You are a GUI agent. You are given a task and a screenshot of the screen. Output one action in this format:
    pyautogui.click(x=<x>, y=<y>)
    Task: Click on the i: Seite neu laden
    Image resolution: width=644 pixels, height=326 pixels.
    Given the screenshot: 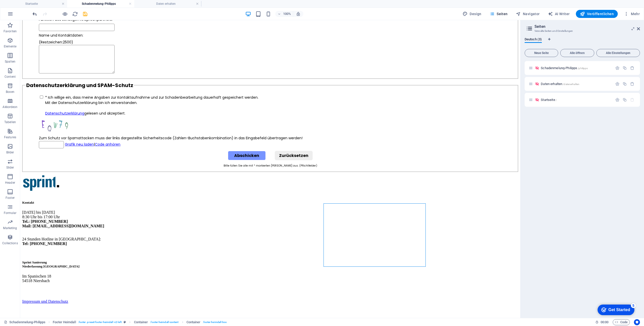 What is the action you would take?
    pyautogui.click(x=75, y=14)
    